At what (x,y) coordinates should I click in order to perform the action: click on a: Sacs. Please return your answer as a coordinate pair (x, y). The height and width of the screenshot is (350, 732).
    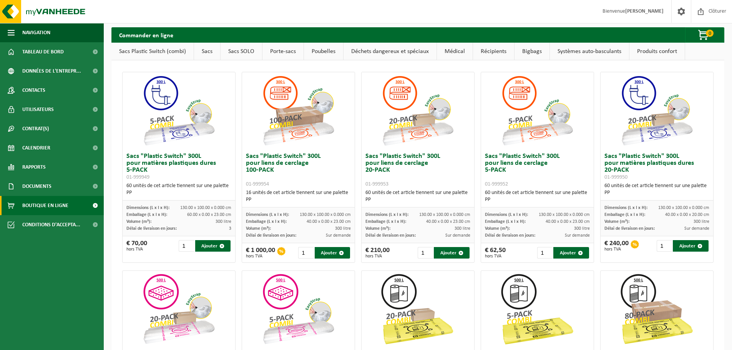
    Looking at the image, I should click on (207, 51).